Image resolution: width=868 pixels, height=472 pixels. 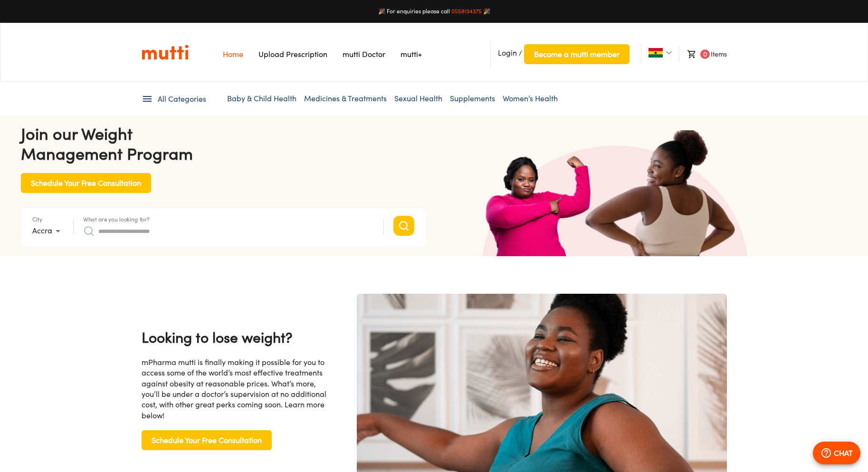 I want to click on a: Navigates to mutti+ page, so click(x=411, y=55).